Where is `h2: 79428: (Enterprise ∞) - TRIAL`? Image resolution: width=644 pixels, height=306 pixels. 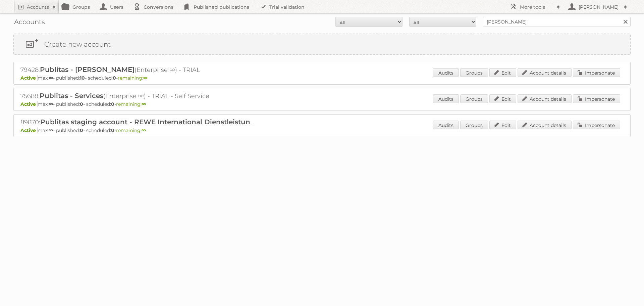
h2: 79428: (Enterprise ∞) - TRIAL is located at coordinates (138, 70).